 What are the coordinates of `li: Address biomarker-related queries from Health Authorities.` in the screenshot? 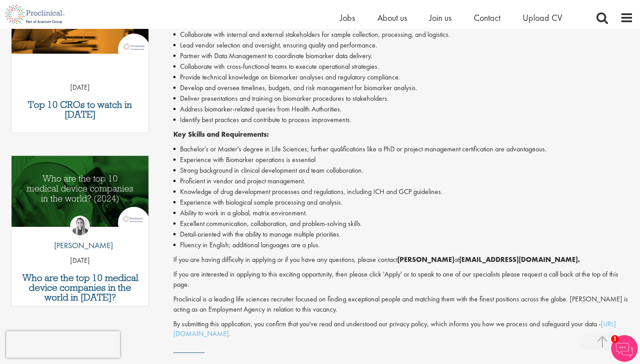 It's located at (403, 109).